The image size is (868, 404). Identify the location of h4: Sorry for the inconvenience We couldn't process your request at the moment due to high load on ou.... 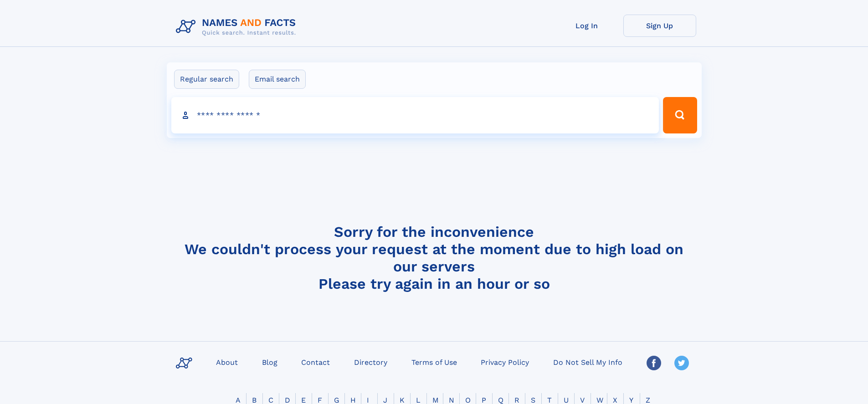
(434, 258).